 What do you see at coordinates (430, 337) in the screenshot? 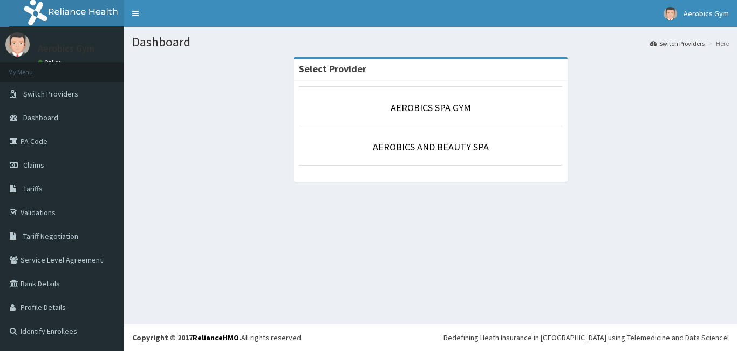
I see `footer: All rights reserved.` at bounding box center [430, 337].